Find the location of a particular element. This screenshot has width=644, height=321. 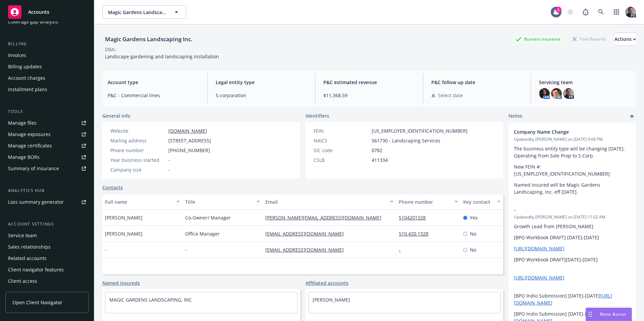

a: Start snowing is located at coordinates (570, 12).